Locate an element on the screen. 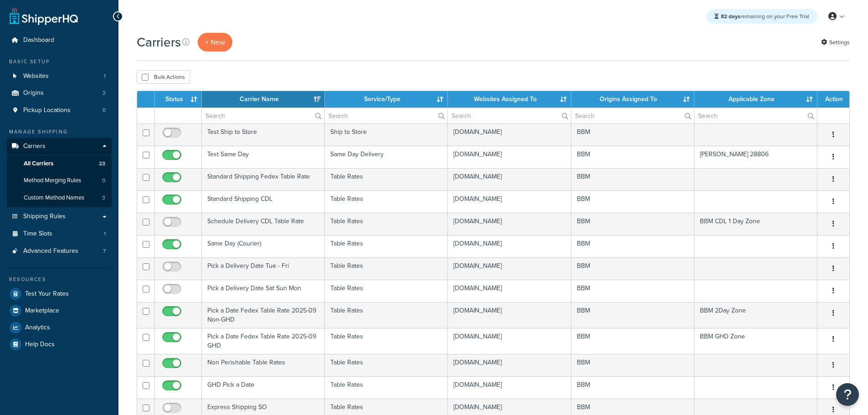  span: Help Docs is located at coordinates (39, 345).